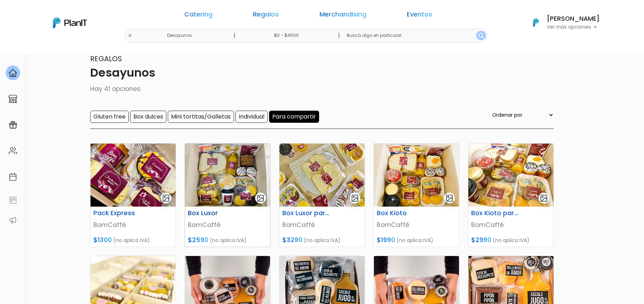  What do you see at coordinates (133, 195) in the screenshot?
I see `a: gallery-light Pack Express BomCaffé $1300 (no aplica IVA)` at bounding box center [133, 195].